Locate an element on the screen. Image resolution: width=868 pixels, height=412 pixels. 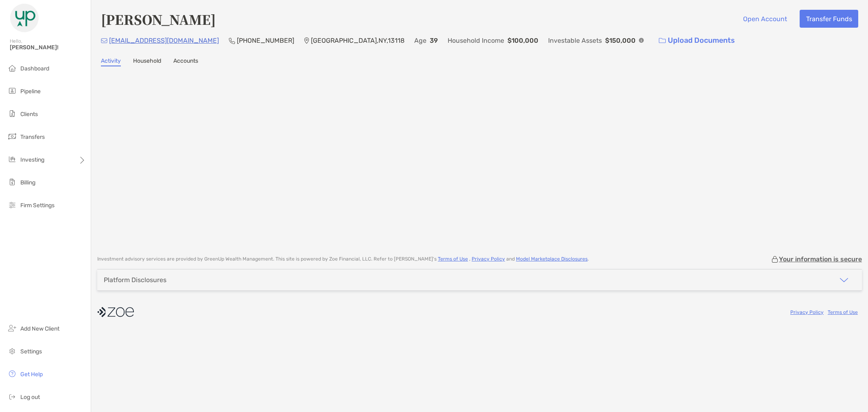
span: Log out is located at coordinates (30, 397).